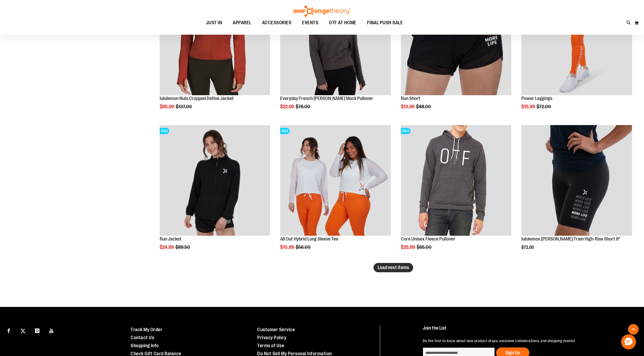 This screenshot has width=644, height=356. Describe the element at coordinates (277, 23) in the screenshot. I see `a: ACCESSORIES` at that location.